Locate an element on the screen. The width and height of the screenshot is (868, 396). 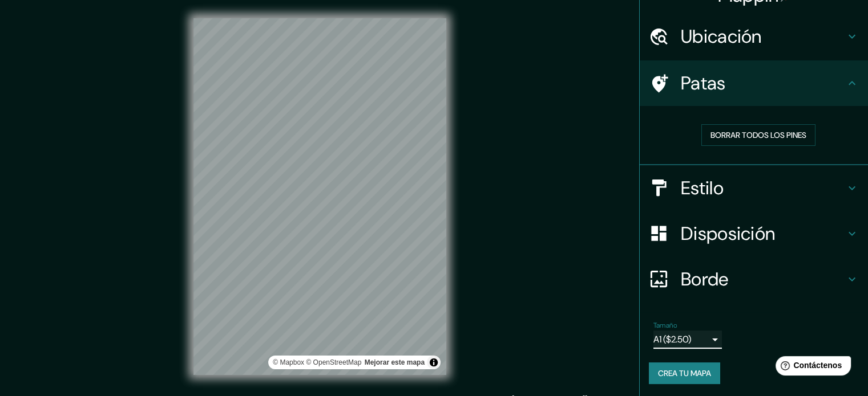
font: Mejorar este mapa is located at coordinates (394, 362).